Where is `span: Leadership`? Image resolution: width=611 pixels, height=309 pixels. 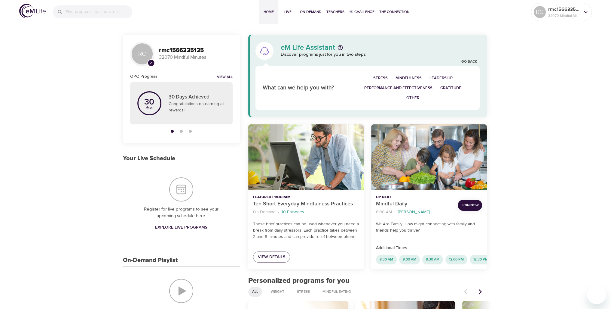
span: Leadership is located at coordinates (441, 78).